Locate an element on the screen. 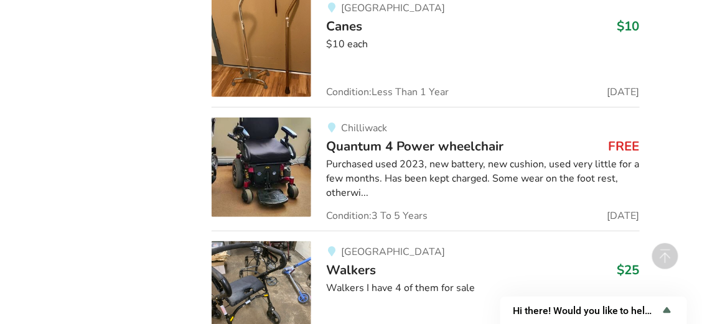 The height and width of the screenshot is (324, 702). h3: FREE is located at coordinates (624, 146).